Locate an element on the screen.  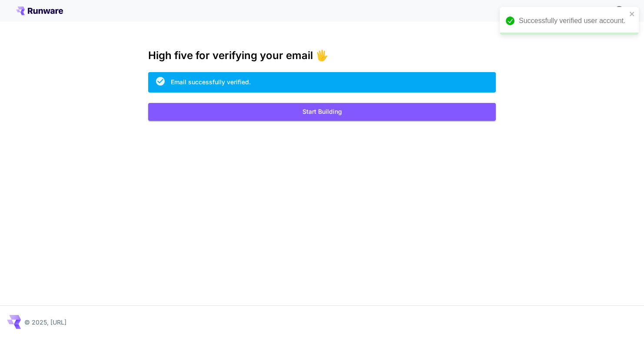
div: Email successfully verified. is located at coordinates (211, 81).